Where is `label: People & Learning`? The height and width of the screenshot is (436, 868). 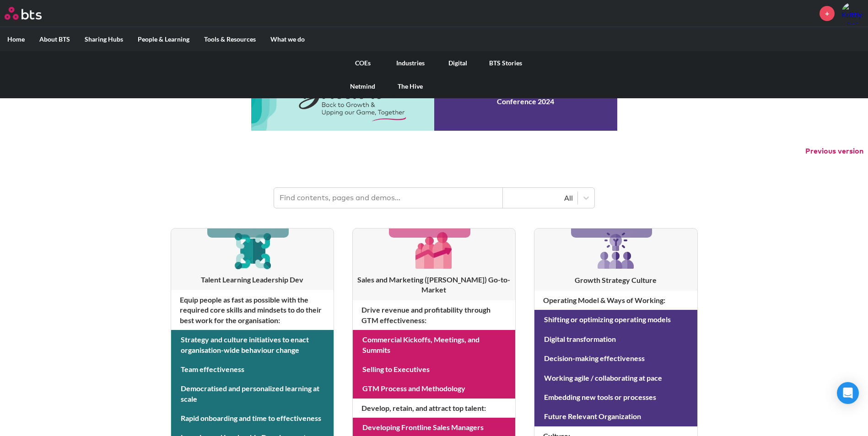
label: People & Learning is located at coordinates (163, 39).